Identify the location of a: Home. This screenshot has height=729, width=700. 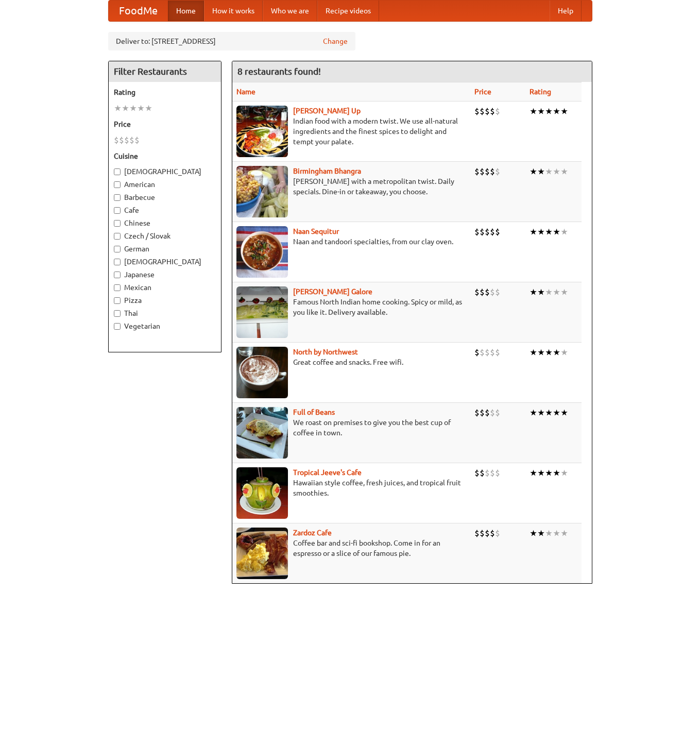
(186, 10).